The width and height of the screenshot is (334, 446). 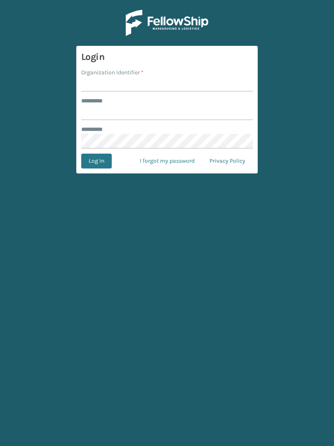 What do you see at coordinates (167, 161) in the screenshot?
I see `a: I forgot my password` at bounding box center [167, 161].